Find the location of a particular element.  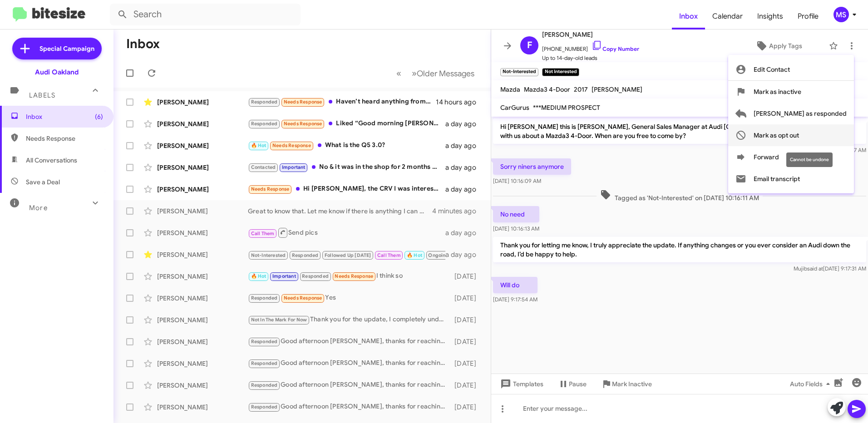

button: Email transcript is located at coordinates (791, 179).